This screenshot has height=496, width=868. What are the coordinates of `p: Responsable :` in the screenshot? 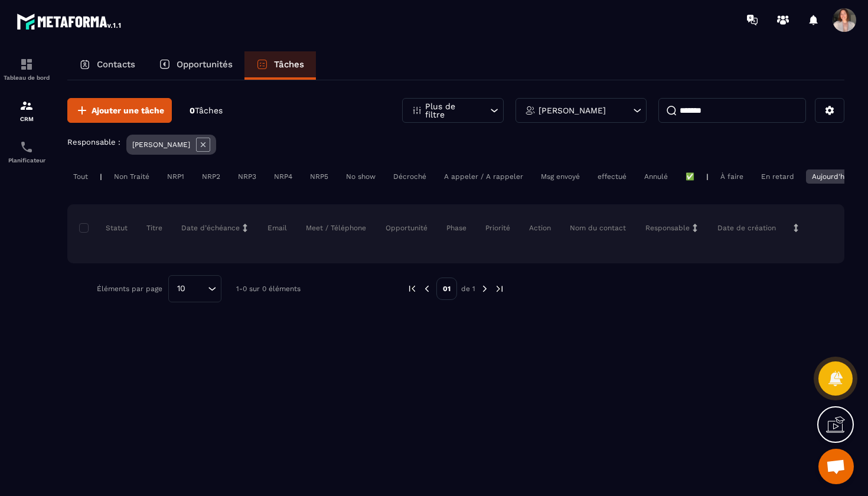 It's located at (94, 142).